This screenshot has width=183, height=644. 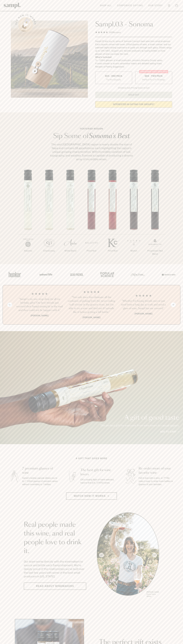 What do you see at coordinates (40, 305) in the screenshot?
I see `li: 1 / 4` at bounding box center [40, 305].